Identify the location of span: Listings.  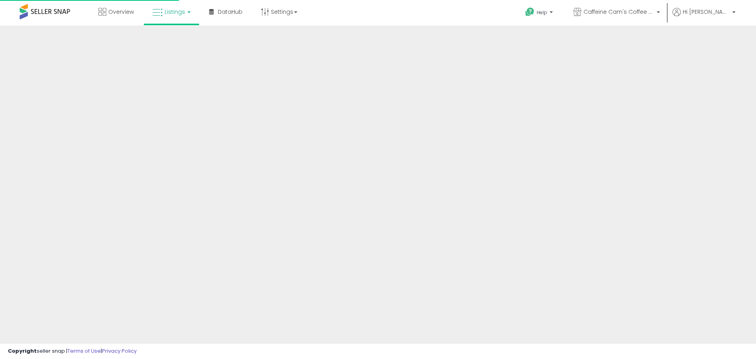
(175, 12).